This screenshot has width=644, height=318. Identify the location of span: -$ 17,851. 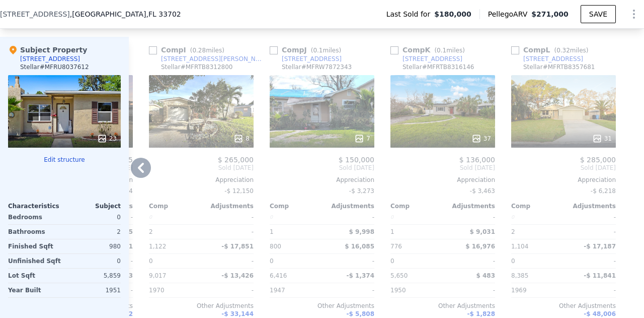
(238, 247).